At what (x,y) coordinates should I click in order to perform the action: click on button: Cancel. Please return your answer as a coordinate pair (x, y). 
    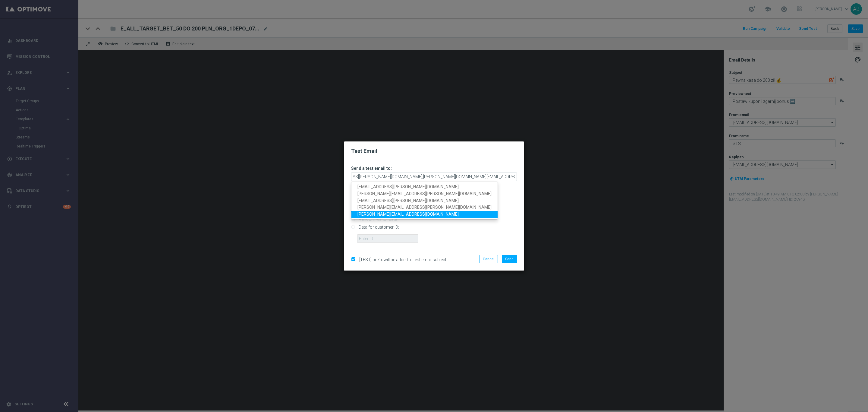
    Looking at the image, I should click on (489, 259).